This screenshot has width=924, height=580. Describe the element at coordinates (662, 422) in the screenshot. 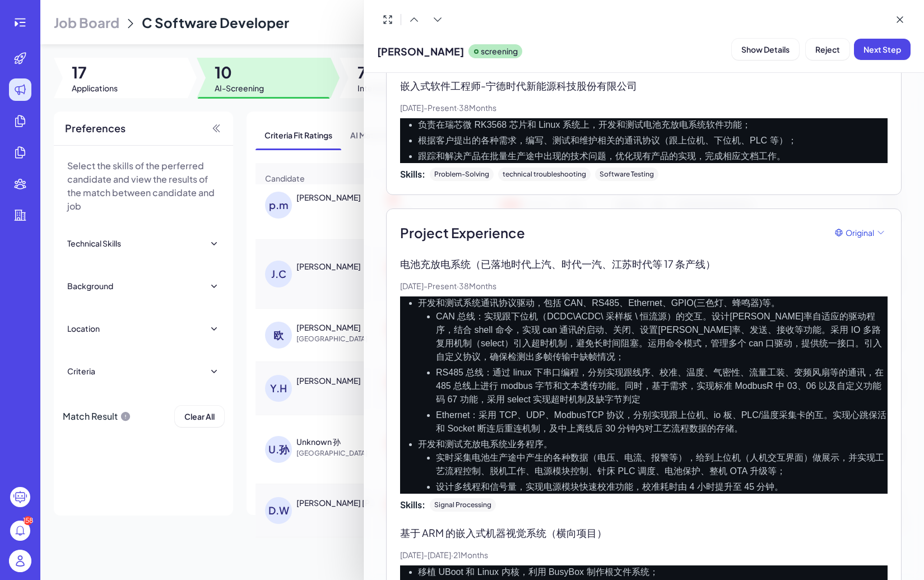

I see `li: Ethernet：采用 TCP、UDP、ModbusTCP 协议，分别实现跟上位机、io 板、PLC/温度采集卡的互。实现心跳保活和 Socket 断连后重连机制，及中上离线后 30 分钟内对工...` at that location.